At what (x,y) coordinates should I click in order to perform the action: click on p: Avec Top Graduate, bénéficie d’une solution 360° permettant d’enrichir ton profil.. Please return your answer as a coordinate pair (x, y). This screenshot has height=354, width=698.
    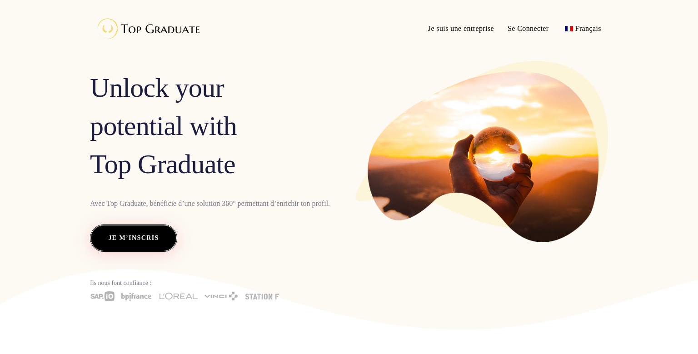
    Looking at the image, I should click on (216, 204).